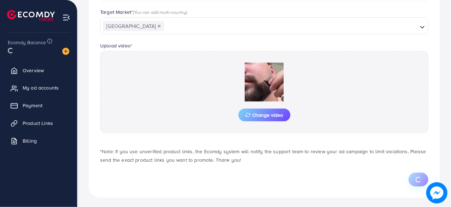 The width and height of the screenshot is (451, 207). I want to click on img: menu, so click(66, 17).